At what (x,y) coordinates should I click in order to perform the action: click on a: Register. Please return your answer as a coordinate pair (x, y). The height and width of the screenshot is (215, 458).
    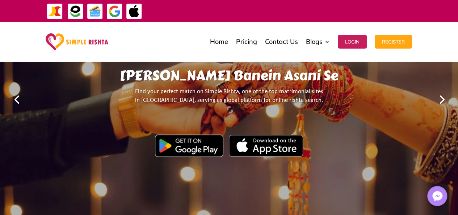
    Looking at the image, I should click on (394, 42).